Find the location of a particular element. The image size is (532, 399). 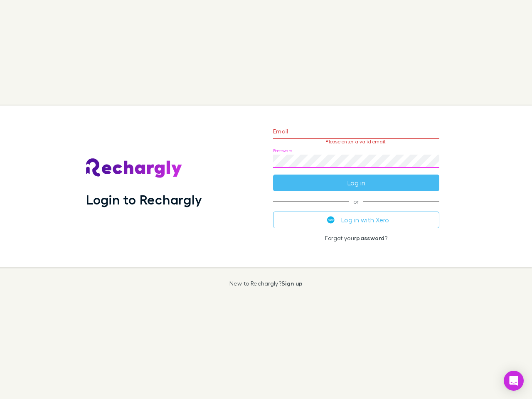

img: Xero's logo is located at coordinates (331, 220).